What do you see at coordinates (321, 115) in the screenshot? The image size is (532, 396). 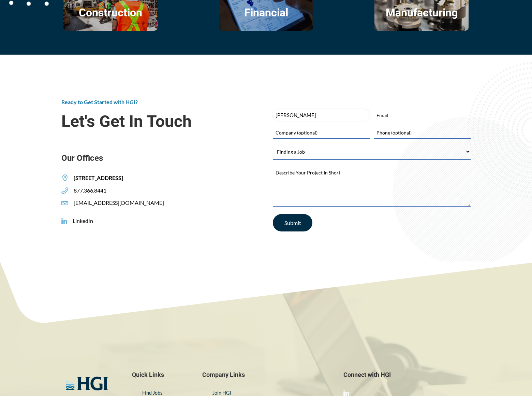 I see `input: Name` at bounding box center [321, 115].